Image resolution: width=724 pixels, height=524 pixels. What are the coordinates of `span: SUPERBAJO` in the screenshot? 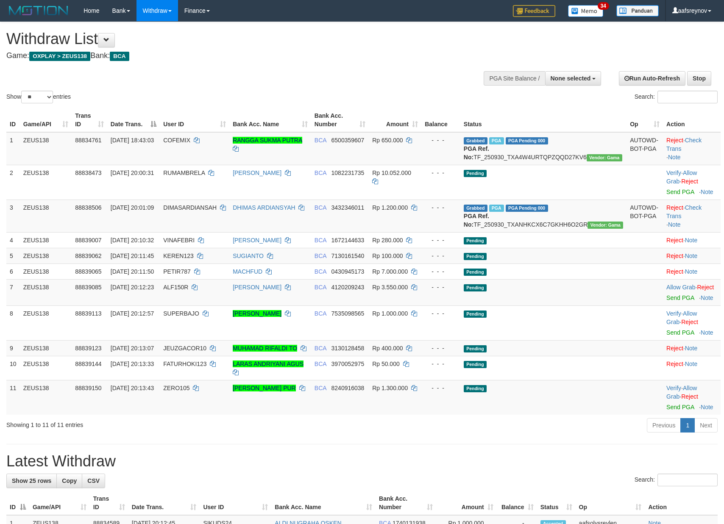 It's located at (181, 314).